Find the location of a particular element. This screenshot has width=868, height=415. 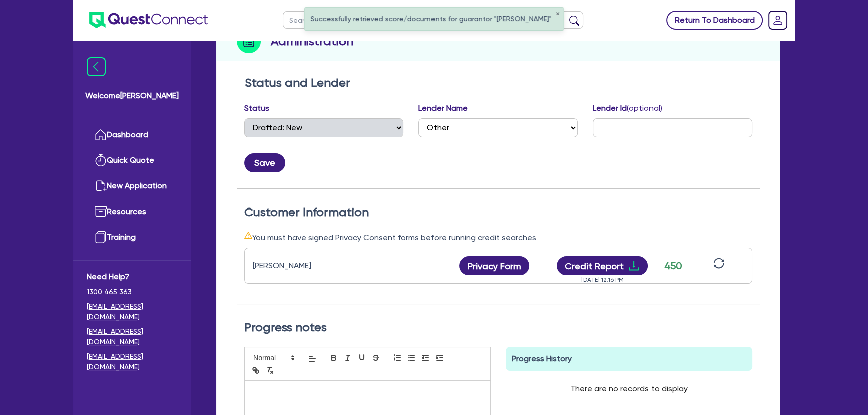

img: training is located at coordinates (100, 237).